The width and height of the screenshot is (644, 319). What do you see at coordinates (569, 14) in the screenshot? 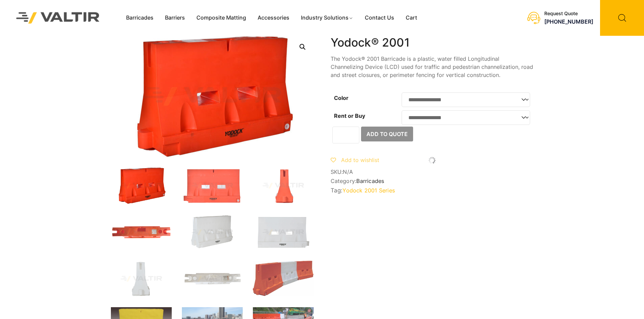
I see `div: Request Quote` at bounding box center [569, 14].